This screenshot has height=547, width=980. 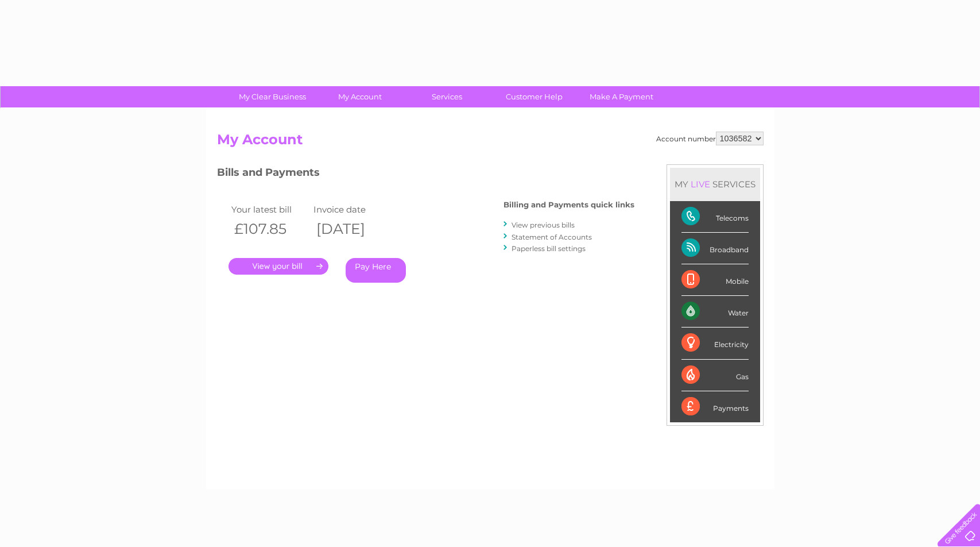 What do you see at coordinates (715, 343) in the screenshot?
I see `div: Electricity` at bounding box center [715, 343].